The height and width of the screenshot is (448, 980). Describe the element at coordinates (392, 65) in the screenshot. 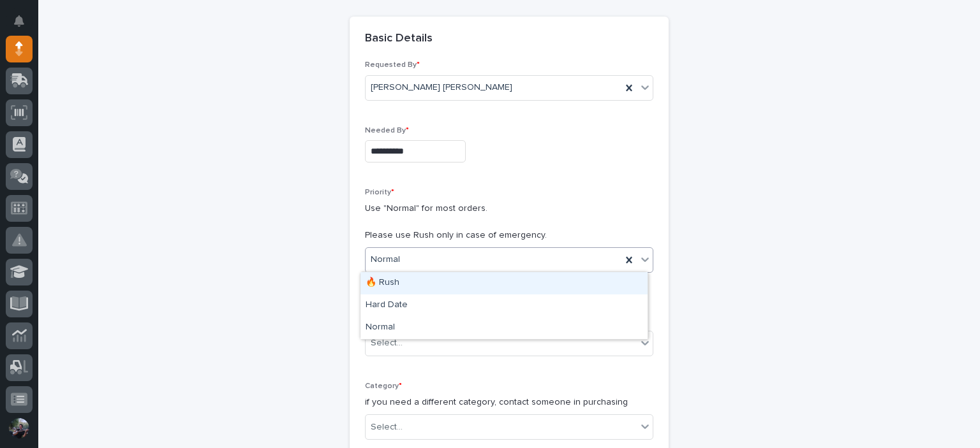

I see `span: Requested By` at that location.